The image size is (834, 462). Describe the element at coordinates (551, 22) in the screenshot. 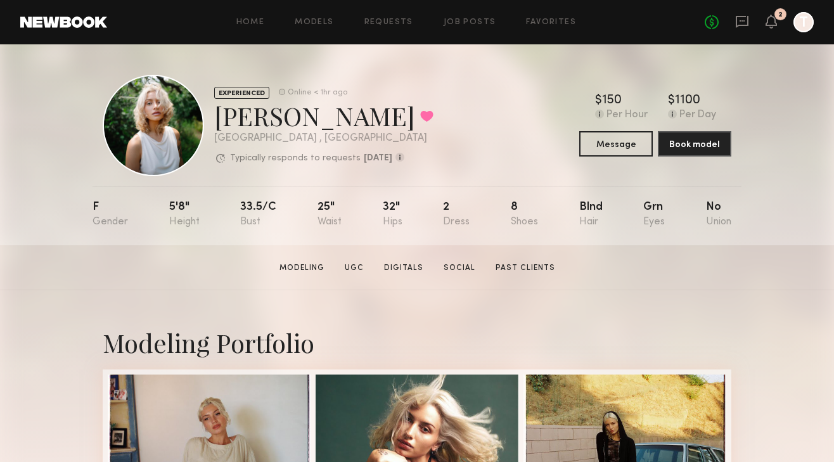

I see `a: Favorites` at that location.